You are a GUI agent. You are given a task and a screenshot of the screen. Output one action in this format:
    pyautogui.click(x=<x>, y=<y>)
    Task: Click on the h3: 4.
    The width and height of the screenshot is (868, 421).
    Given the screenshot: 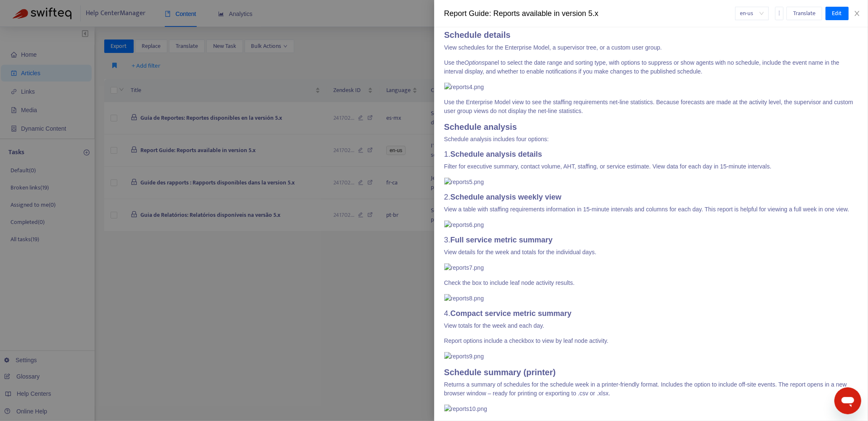 What is the action you would take?
    pyautogui.click(x=651, y=314)
    